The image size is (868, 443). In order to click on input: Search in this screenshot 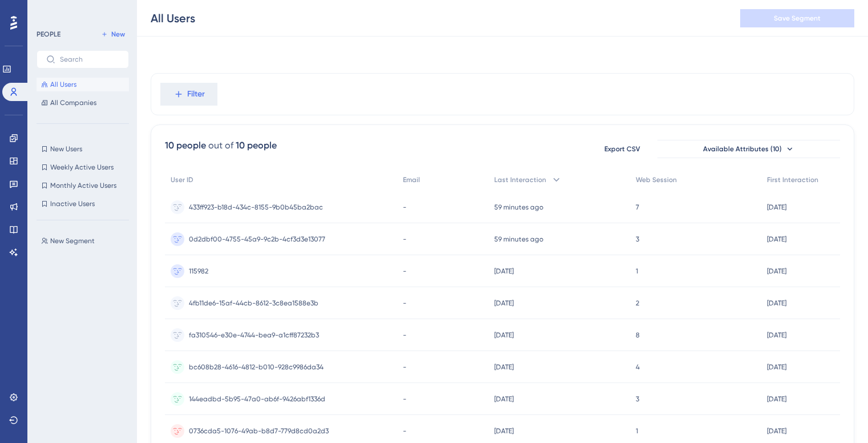, I will do `click(90, 59)`.